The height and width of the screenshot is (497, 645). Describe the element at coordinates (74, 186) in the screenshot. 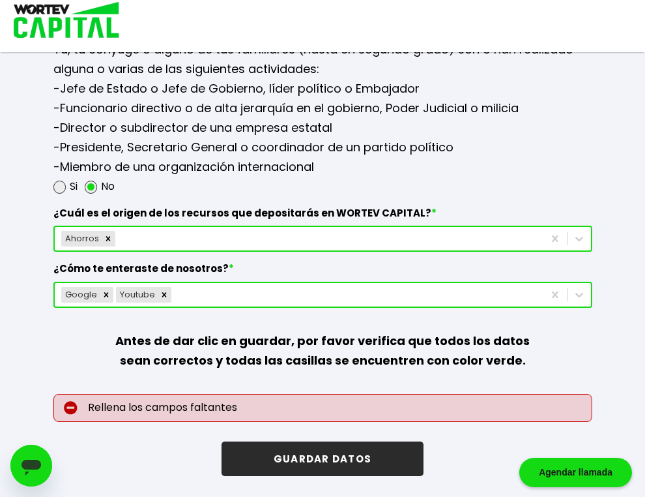

I see `label: Si` at that location.